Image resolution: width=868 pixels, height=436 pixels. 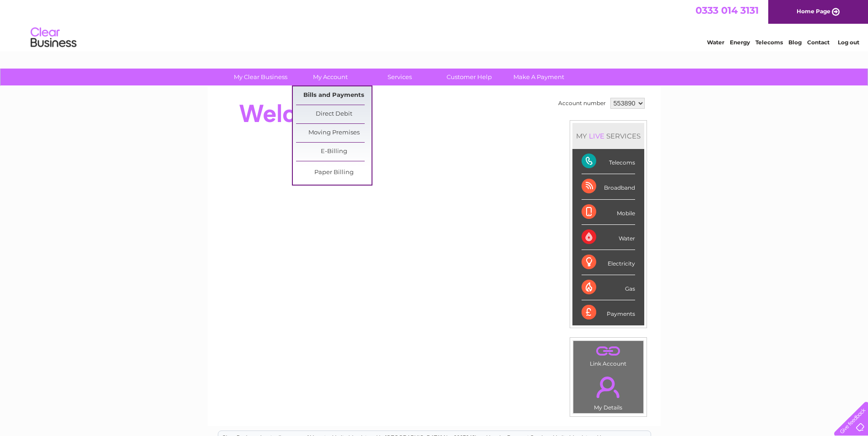 I want to click on div: Gas, so click(x=608, y=288).